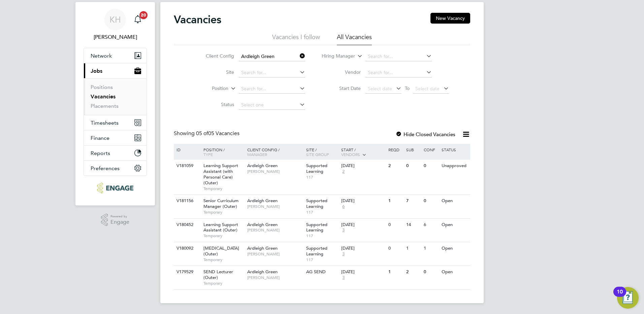 Image resolution: width=644 pixels, height=314 pixels. Describe the element at coordinates (272, 105) in the screenshot. I see `input: Select one` at that location.